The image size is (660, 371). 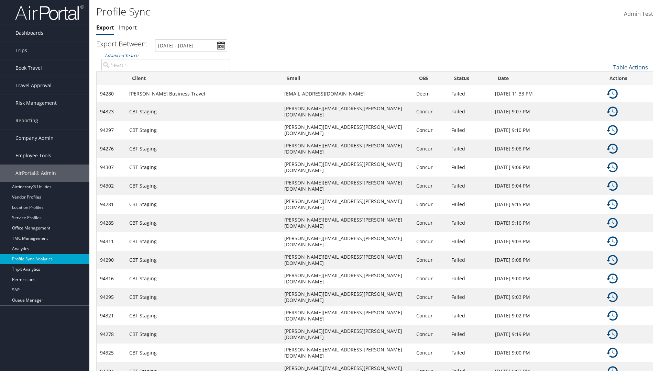 What do you see at coordinates (128, 27) in the screenshot?
I see `a: Import` at bounding box center [128, 27].